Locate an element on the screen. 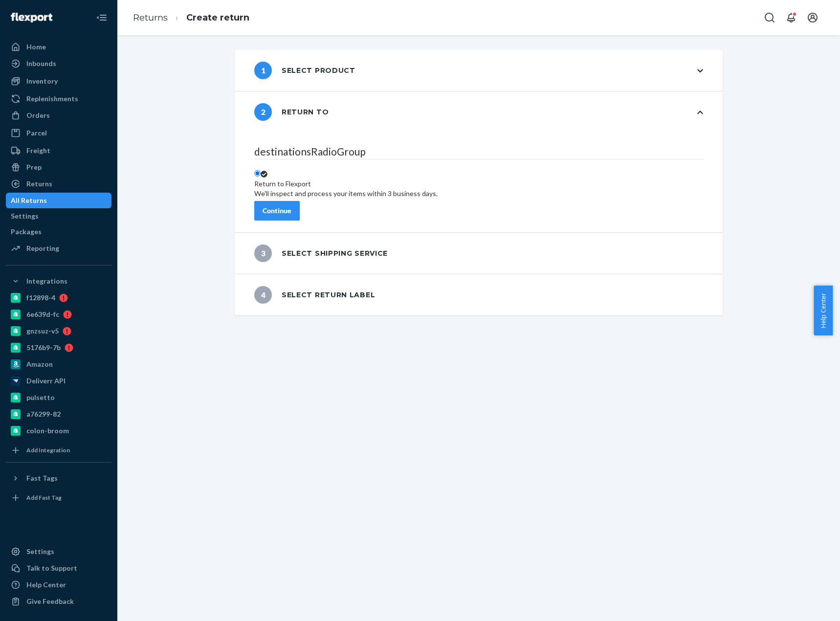  a: Reporting is located at coordinates (59, 248).